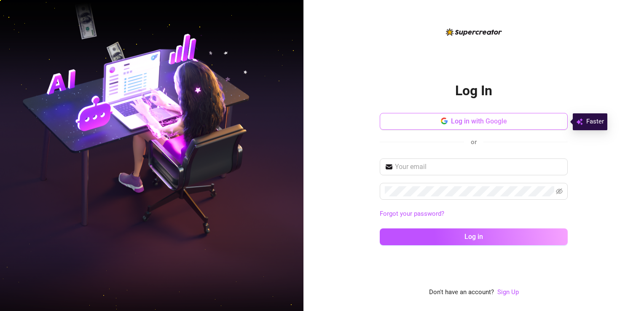  Describe the element at coordinates (473, 91) in the screenshot. I see `h2: Log In` at that location.